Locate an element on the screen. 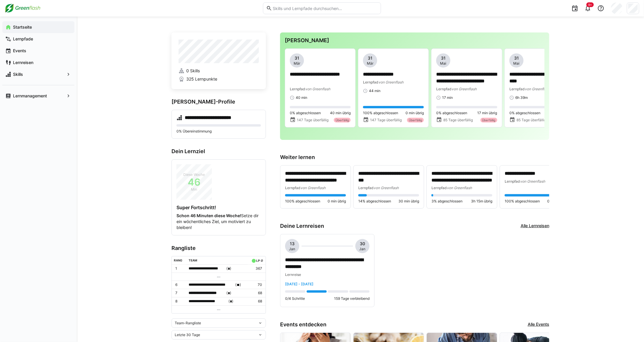  p: 6 is located at coordinates (180, 285).